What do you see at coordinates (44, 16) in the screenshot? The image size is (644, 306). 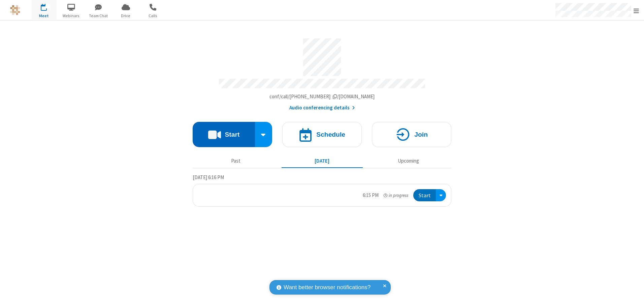 I see `span: Meet` at bounding box center [44, 16].